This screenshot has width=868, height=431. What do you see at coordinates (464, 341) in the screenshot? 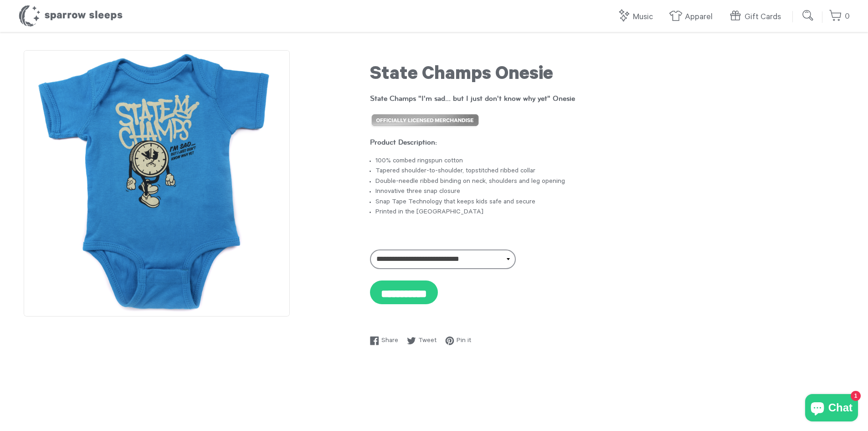
I see `span: Pin it` at bounding box center [464, 341].